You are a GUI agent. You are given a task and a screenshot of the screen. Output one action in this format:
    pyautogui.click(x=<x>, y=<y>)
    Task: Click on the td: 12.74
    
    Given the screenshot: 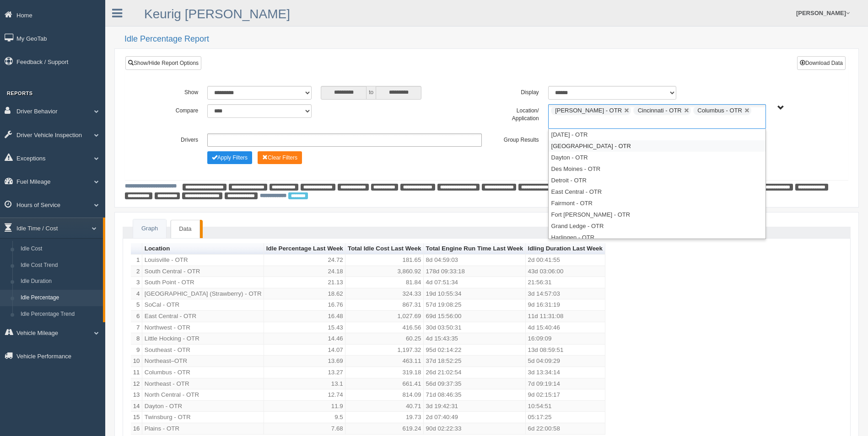 What is the action you would take?
    pyautogui.click(x=305, y=395)
    